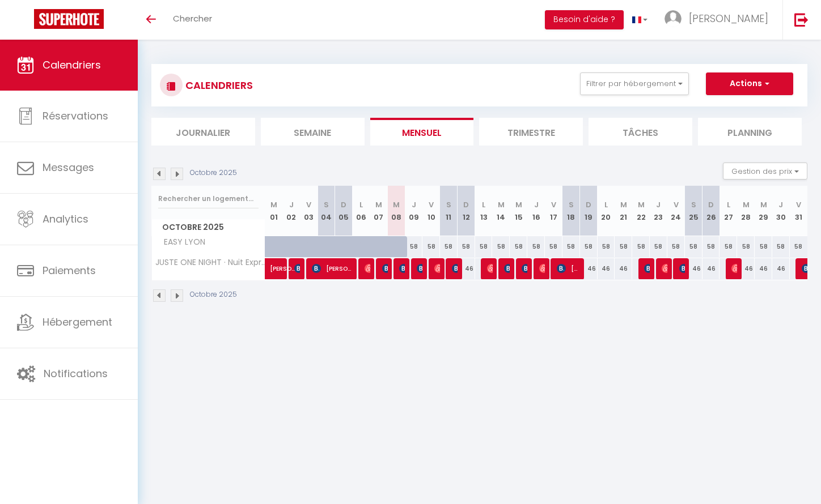 This screenshot has width=821, height=504. What do you see at coordinates (379, 211) in the screenshot?
I see `th: 07` at bounding box center [379, 211].